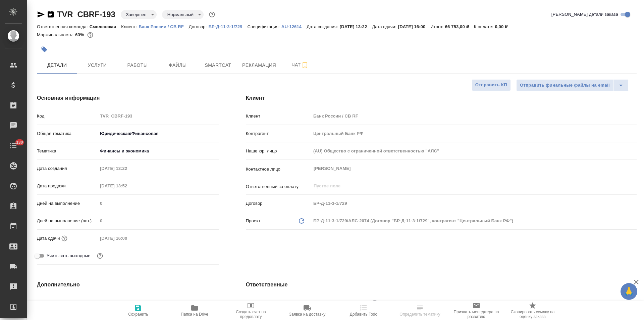 Image resolution: width=644 pixels, height=320 pixels. Describe the element at coordinates (212, 15) in the screenshot. I see `button: Доп статусы указывают на важность/срочность заказа` at that location.